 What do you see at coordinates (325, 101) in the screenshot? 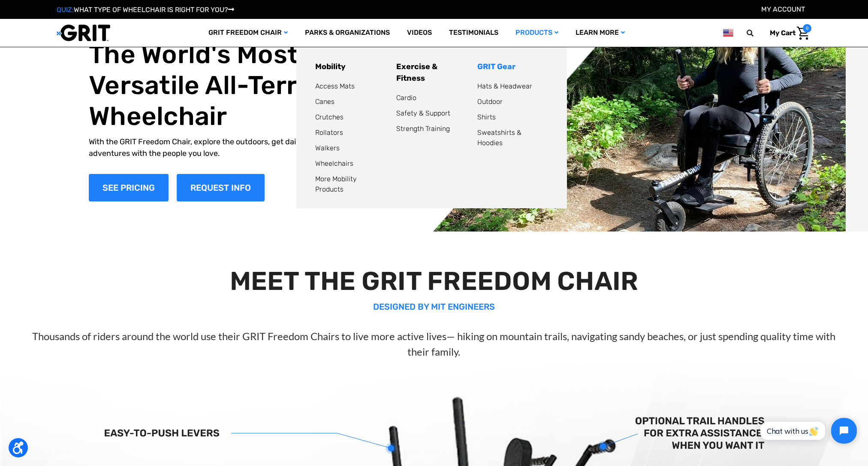
I see `a: Canes` at bounding box center [325, 101].